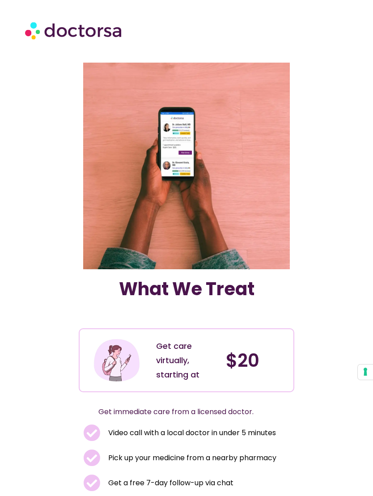 Image resolution: width=373 pixels, height=496 pixels. Describe the element at coordinates (176, 412) in the screenshot. I see `p: Get immediate care from a licensed doctor.` at that location.